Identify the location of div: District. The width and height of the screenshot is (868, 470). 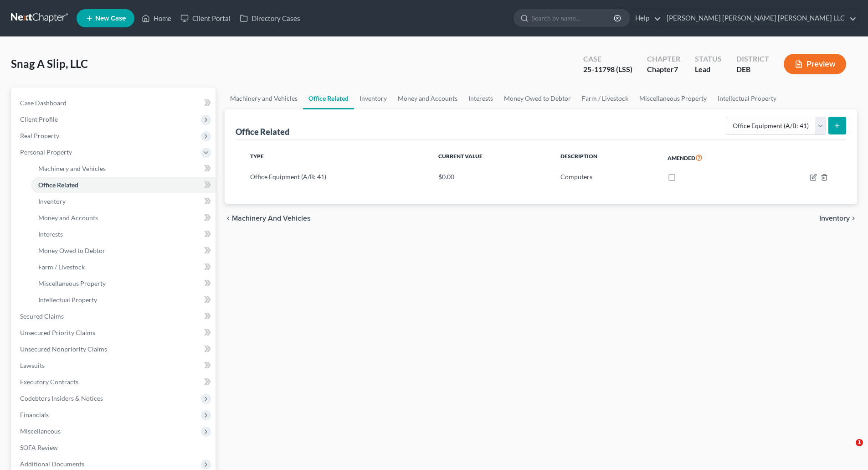
(753, 59).